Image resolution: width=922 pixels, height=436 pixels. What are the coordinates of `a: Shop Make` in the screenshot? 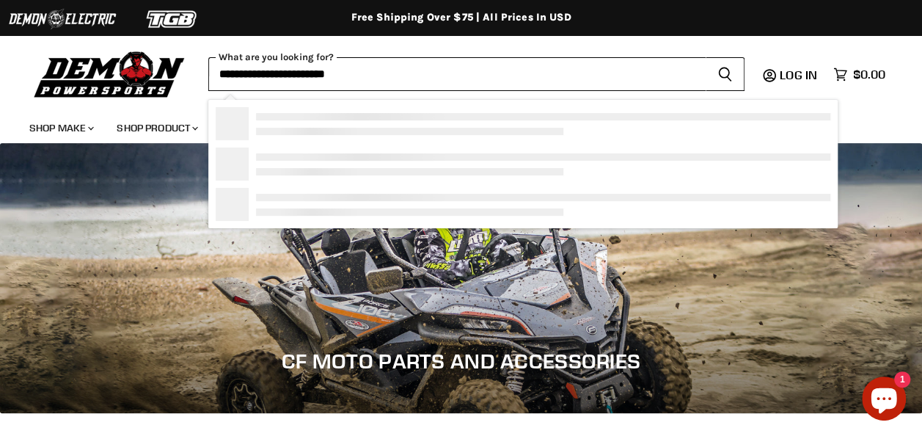 It's located at (60, 128).